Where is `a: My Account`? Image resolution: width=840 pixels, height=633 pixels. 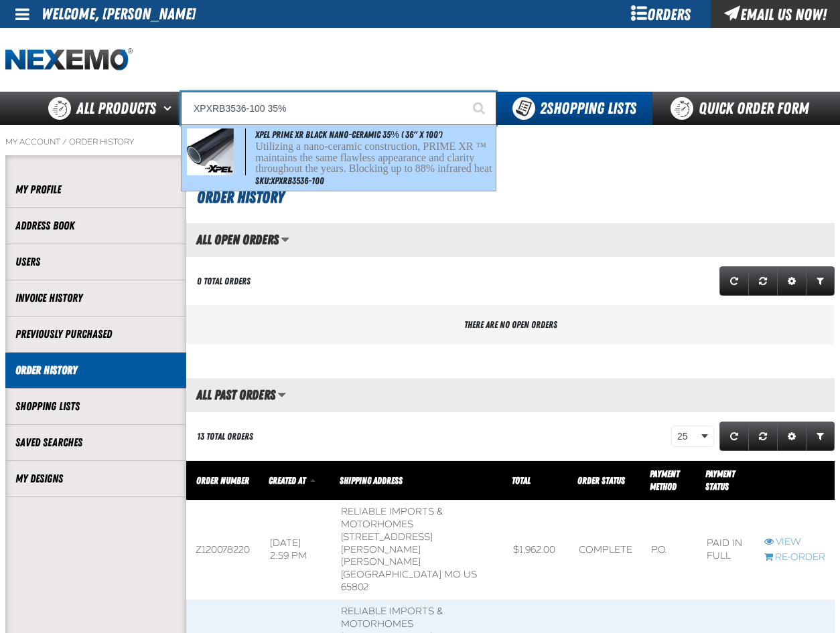 a: My Account is located at coordinates (33, 142).